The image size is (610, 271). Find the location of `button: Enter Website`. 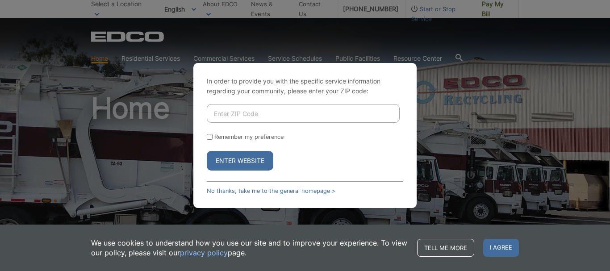

button: Enter Website is located at coordinates (240, 161).